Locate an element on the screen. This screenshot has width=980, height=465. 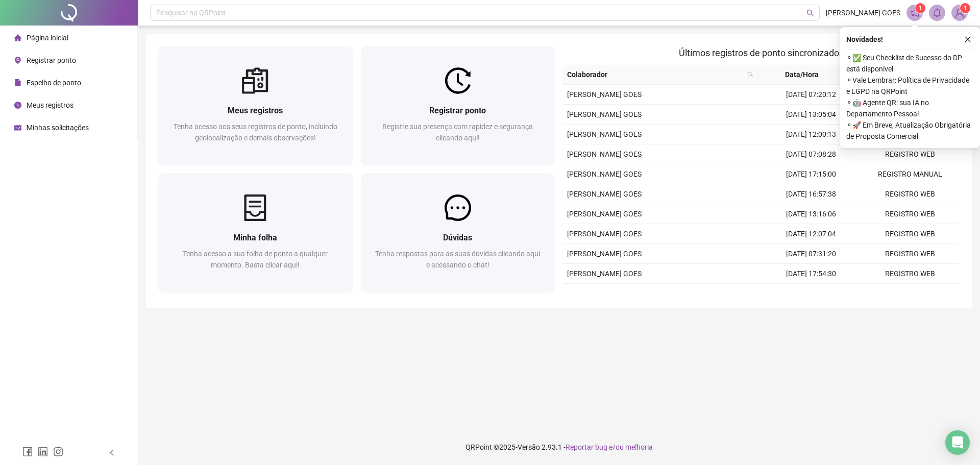
footer: QRPoint © 2025 - 2.93.1 - is located at coordinates (559, 447).